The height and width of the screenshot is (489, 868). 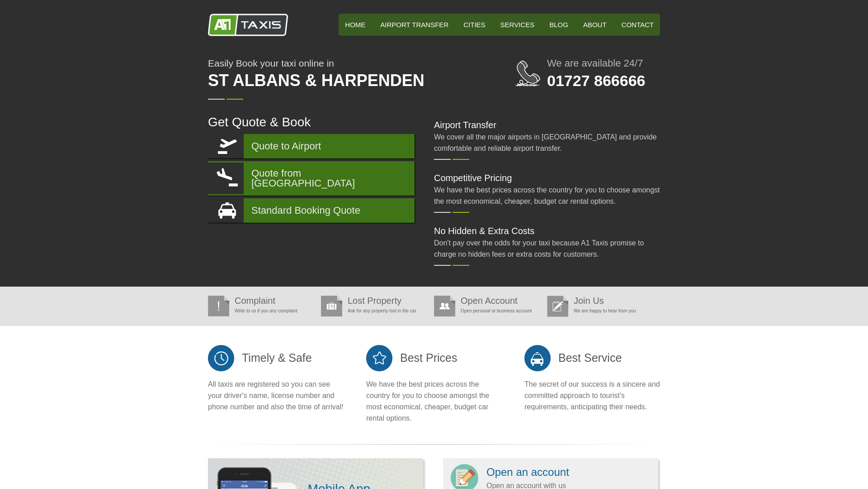 What do you see at coordinates (343, 76) in the screenshot?
I see `h1: Easily Book your taxi online in` at bounding box center [343, 76].